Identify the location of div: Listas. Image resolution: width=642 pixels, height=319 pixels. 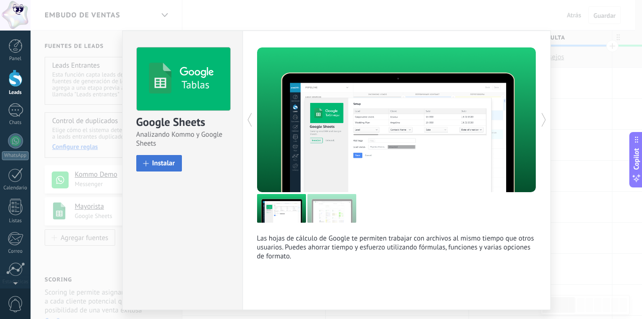
(16, 221).